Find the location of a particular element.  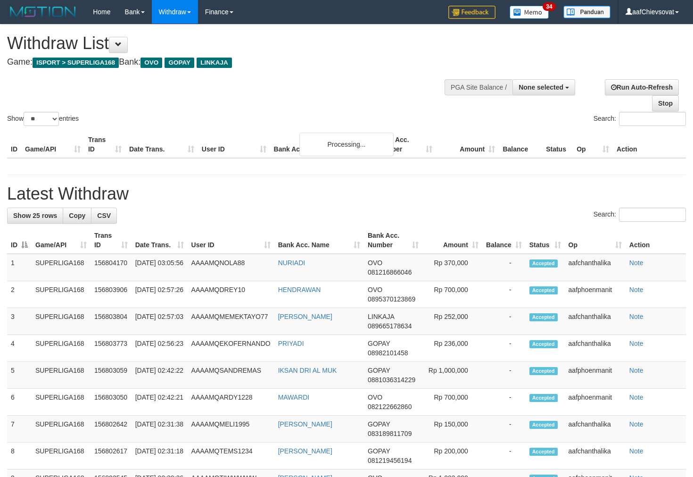

th: Bank Acc. Number: activate to sort column ascending is located at coordinates (393, 240).